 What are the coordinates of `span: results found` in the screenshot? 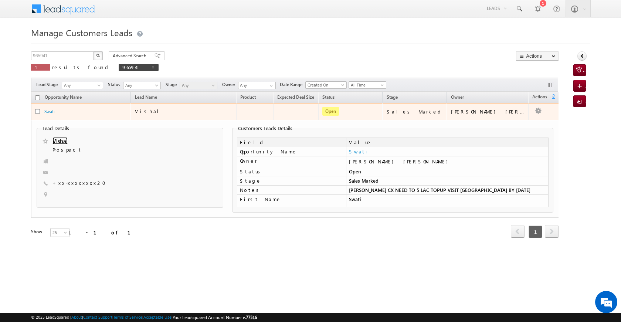 It's located at (81, 67).